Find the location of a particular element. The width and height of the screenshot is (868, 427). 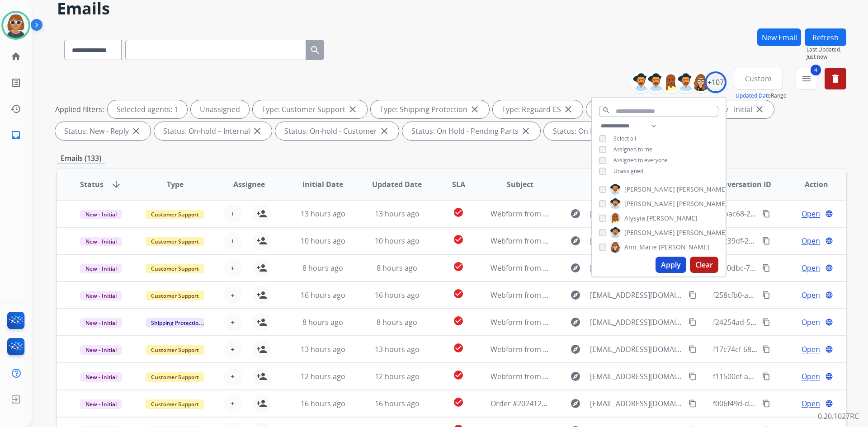

mat-icon: home is located at coordinates (16, 56).